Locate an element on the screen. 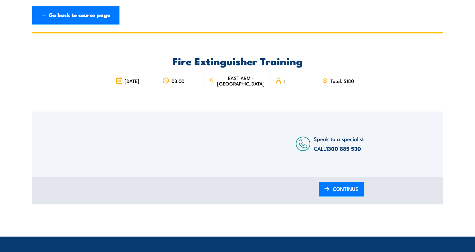 The width and height of the screenshot is (475, 252). a: 1300 885 530 is located at coordinates (343, 148).